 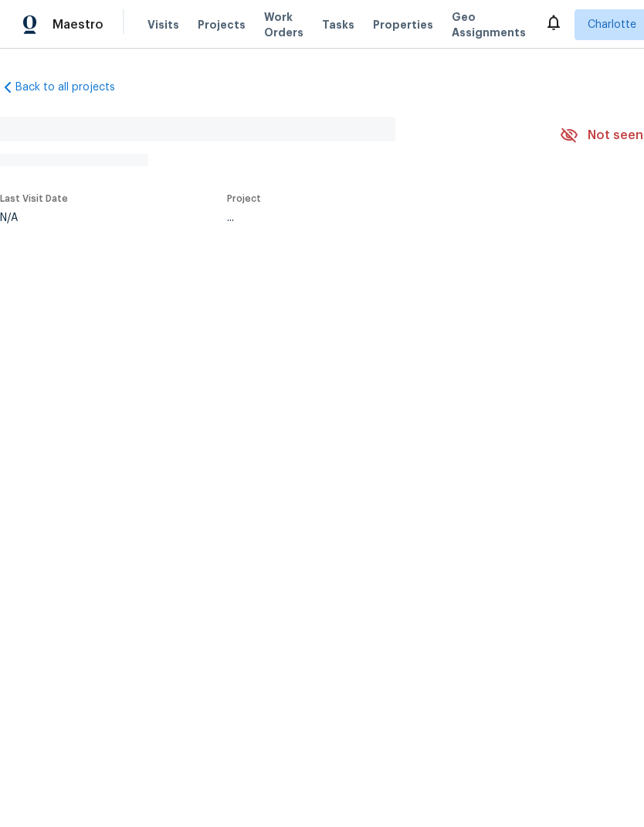 I want to click on span: Visits, so click(x=163, y=24).